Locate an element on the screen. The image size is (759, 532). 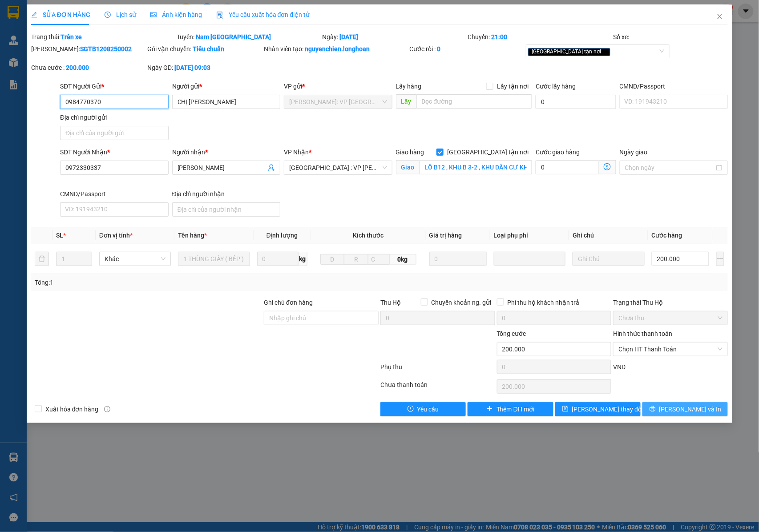
span: Giao hàng is located at coordinates (410, 152).